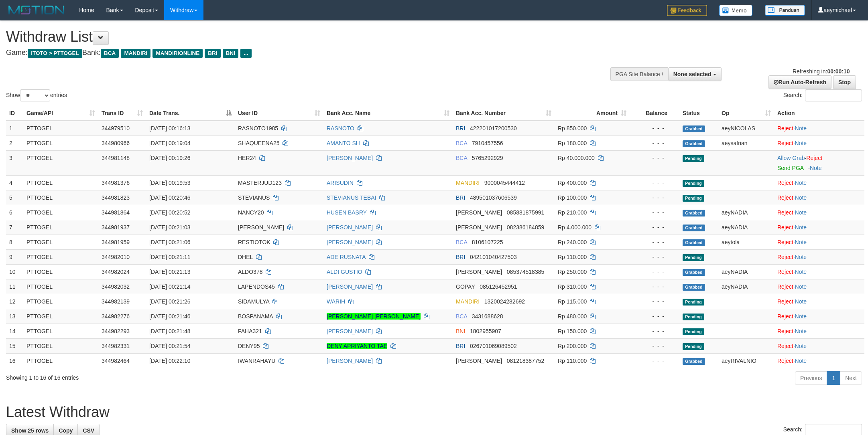 The image size is (868, 435). Describe the element at coordinates (258, 143) in the screenshot. I see `span: SHAQUEENA25` at that location.